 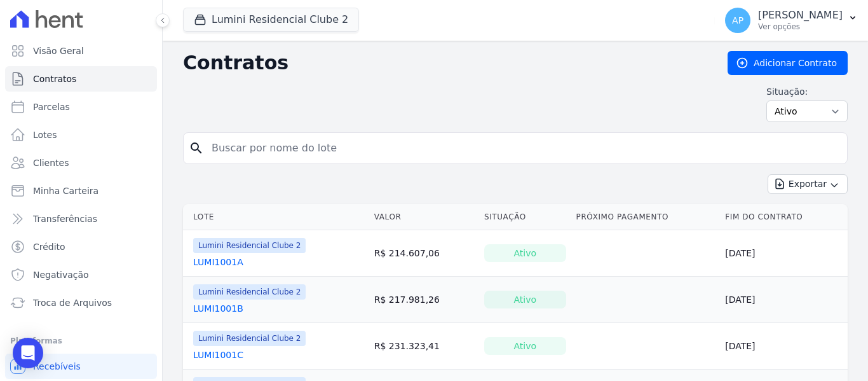 I want to click on a: Clientes, so click(x=81, y=163).